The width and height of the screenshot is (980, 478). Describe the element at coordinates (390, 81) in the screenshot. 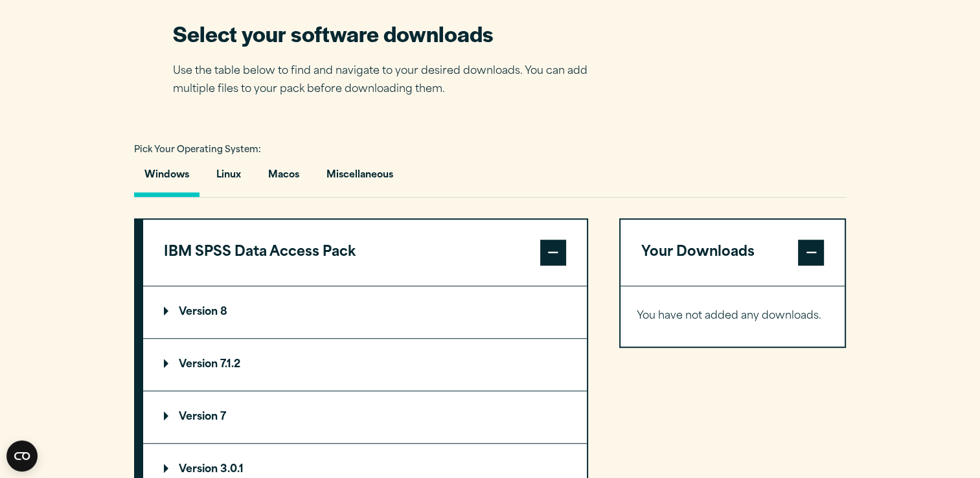

I see `p: Use the table below to find and navigate to your desired downloads. You can add multiple files to...` at that location.